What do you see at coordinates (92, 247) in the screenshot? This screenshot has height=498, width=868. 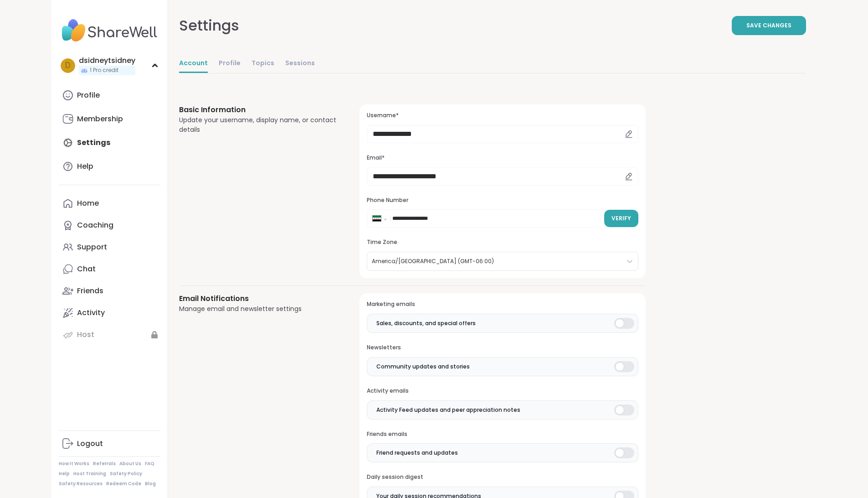 I see `div: Support` at bounding box center [92, 247].